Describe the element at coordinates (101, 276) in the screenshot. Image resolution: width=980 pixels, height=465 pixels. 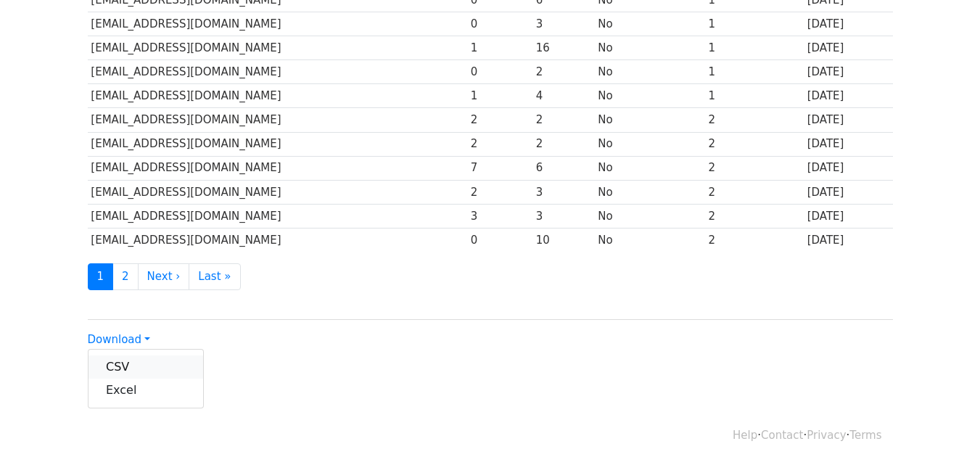
I see `a: 1` at that location.